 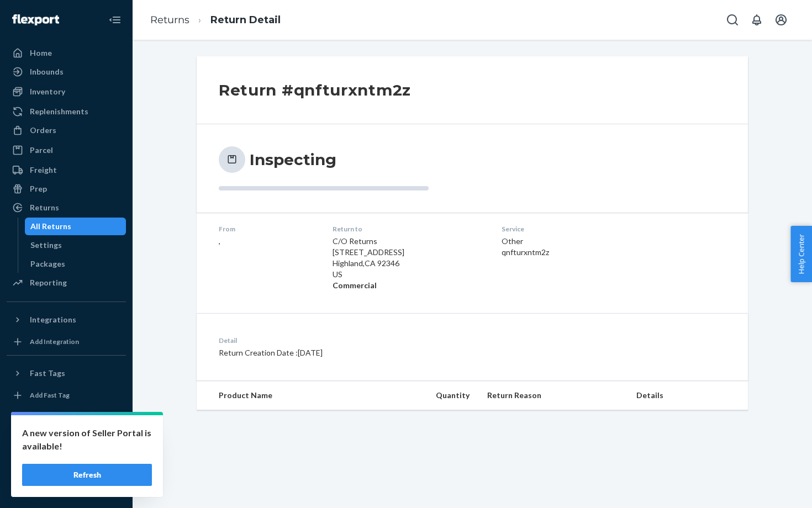 I want to click on dt: Return to, so click(x=408, y=229).